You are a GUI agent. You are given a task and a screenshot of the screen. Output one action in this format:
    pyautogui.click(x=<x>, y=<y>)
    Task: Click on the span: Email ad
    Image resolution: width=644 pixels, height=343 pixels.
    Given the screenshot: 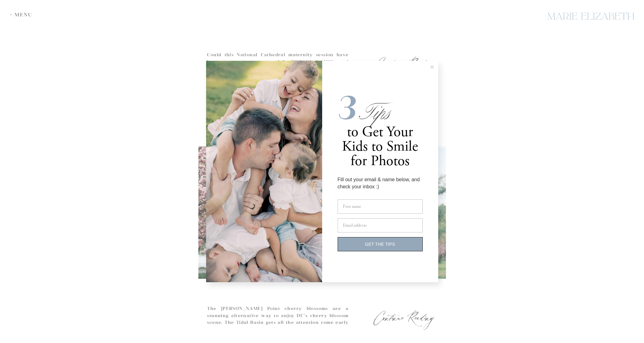 What is the action you would take?
    pyautogui.click(x=350, y=226)
    